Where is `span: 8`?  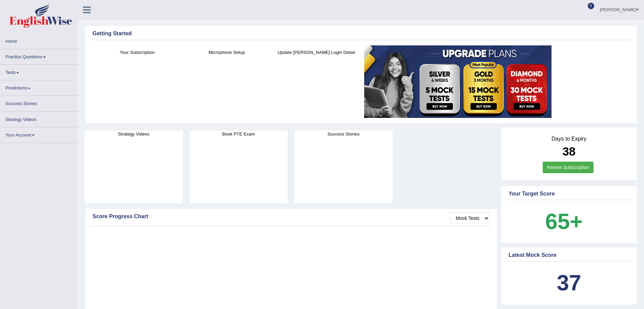
span: 8 is located at coordinates (592, 6).